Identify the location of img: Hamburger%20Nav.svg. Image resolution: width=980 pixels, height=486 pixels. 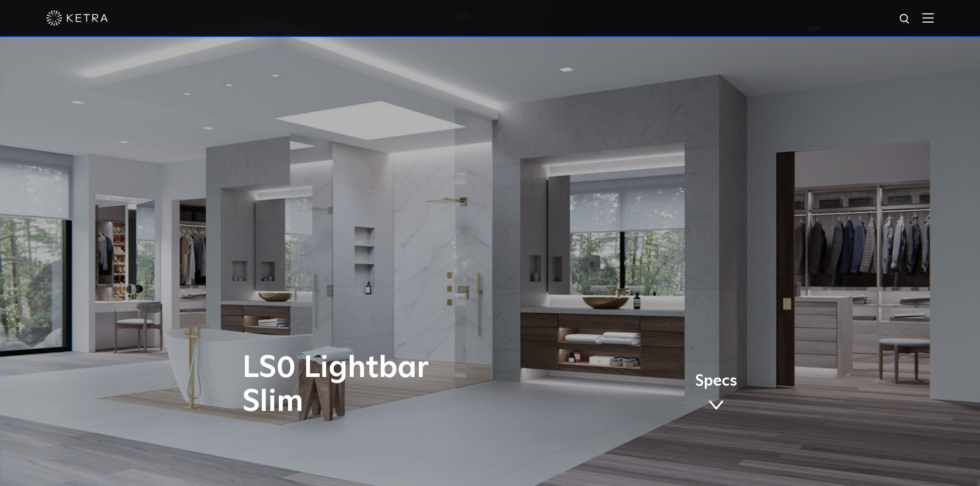
(928, 17).